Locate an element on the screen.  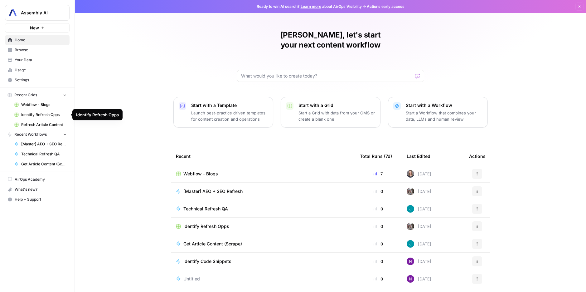
span: Actions early access is located at coordinates (386, 7).